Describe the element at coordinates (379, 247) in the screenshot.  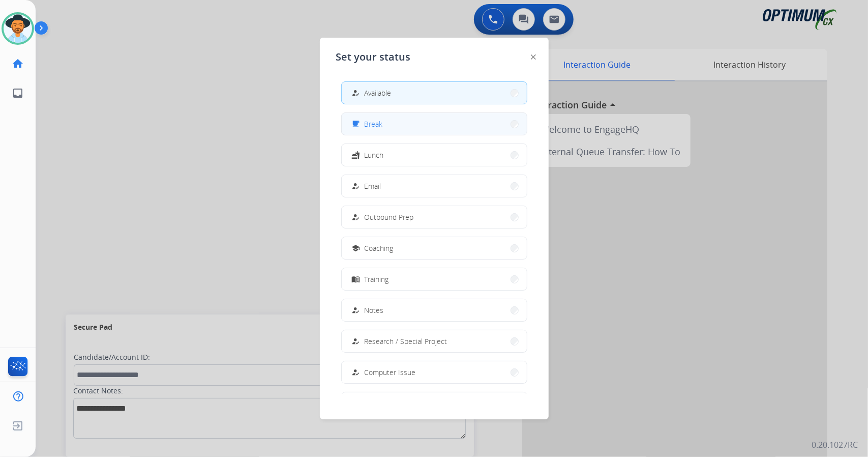
I see `span: Coaching` at that location.